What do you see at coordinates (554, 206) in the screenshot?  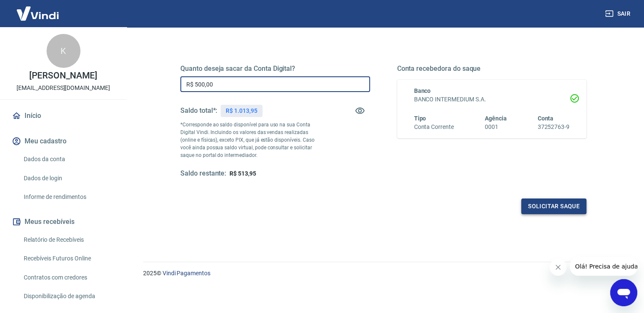 I see `button: Solicitar saque` at bounding box center [554, 206].